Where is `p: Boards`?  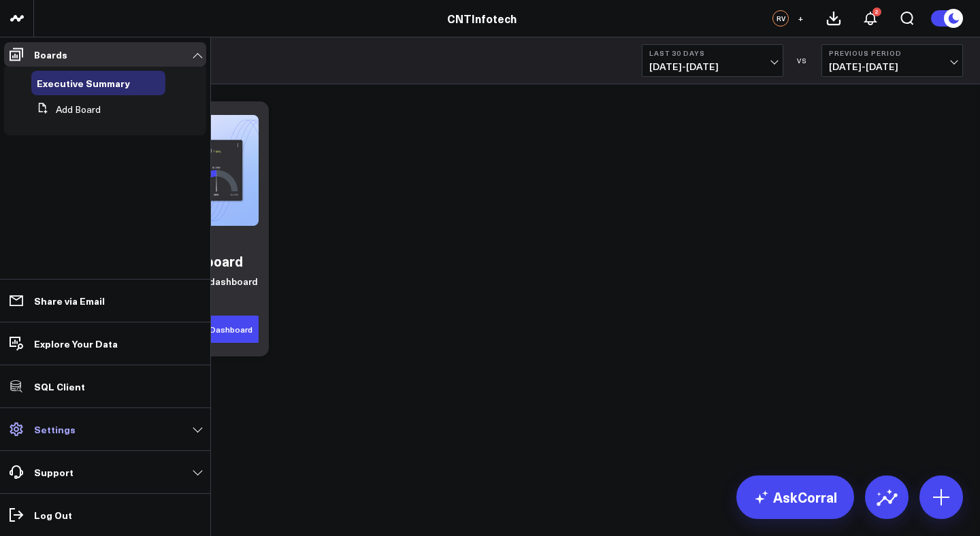 p: Boards is located at coordinates (51, 55).